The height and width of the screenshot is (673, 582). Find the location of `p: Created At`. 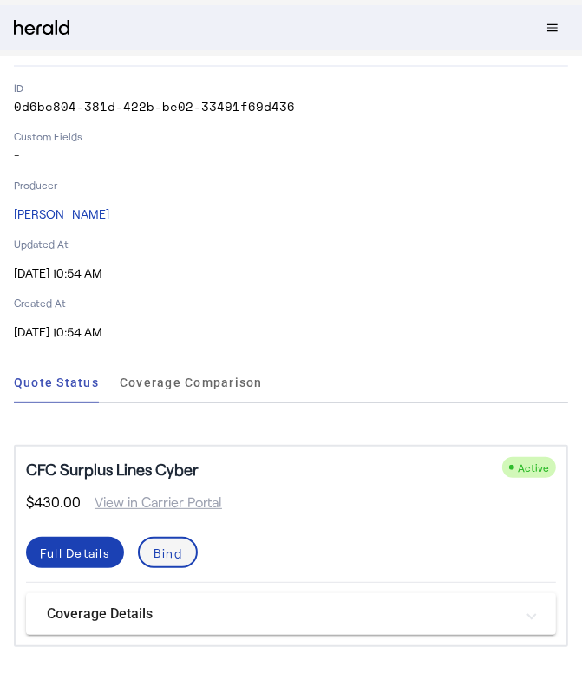

p: Created At is located at coordinates (291, 303).